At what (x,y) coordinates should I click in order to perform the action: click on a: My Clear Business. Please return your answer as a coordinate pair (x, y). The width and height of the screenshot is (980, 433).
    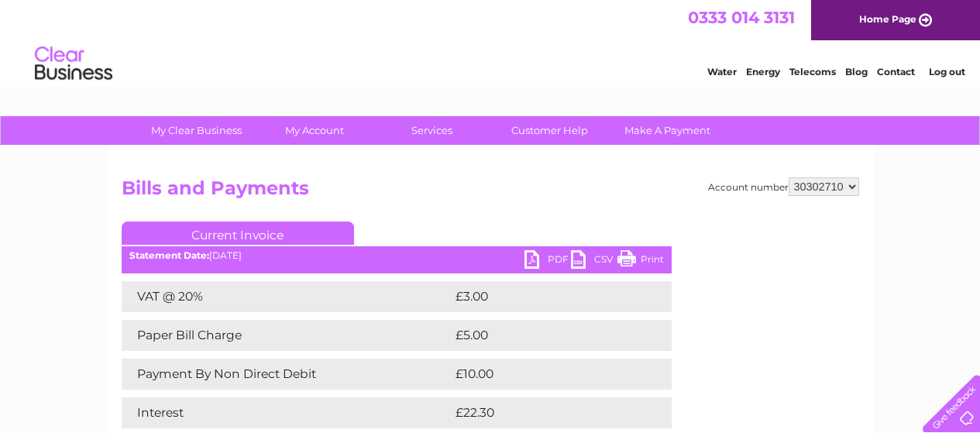
    Looking at the image, I should click on (196, 130).